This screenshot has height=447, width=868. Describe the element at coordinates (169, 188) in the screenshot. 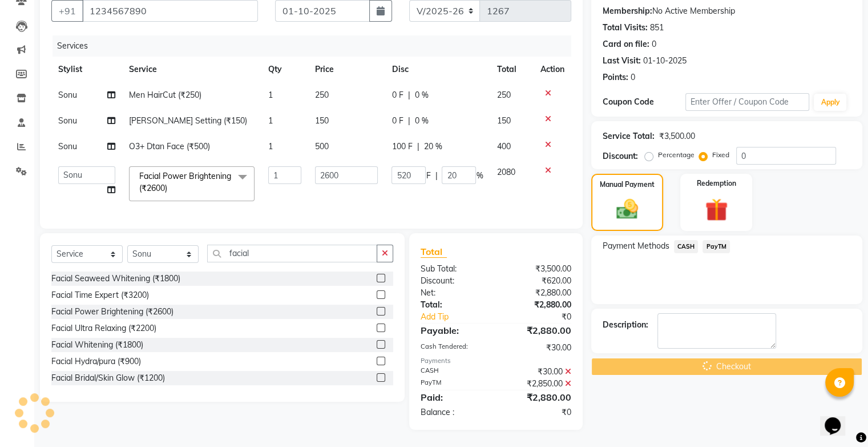

I see `a: x` at that location.